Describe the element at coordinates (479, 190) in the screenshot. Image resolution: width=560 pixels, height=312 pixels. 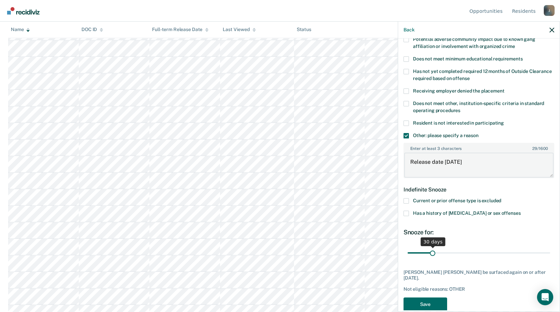
I see `div: Indefinite Snooze` at that location.